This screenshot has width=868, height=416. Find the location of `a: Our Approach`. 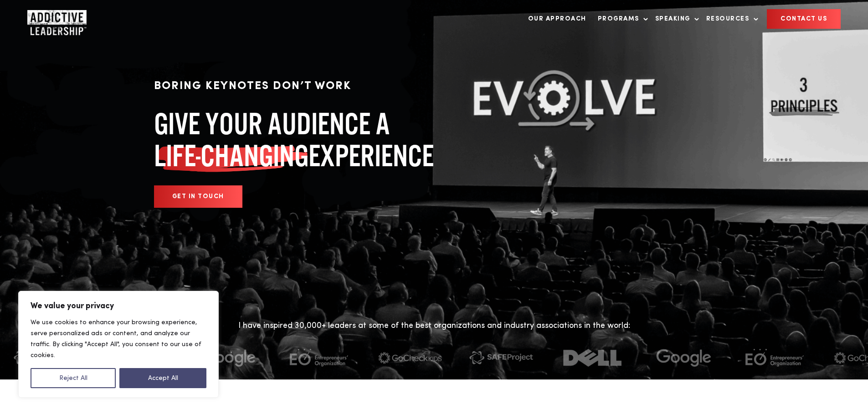

a: Our Approach is located at coordinates (558, 18).